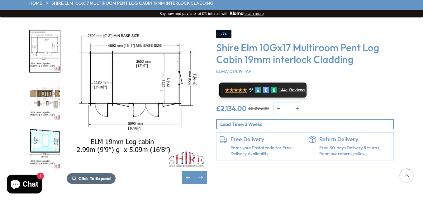 This screenshot has height=200, width=423. What do you see at coordinates (231, 108) in the screenshot?
I see `ins: £2,134.00` at bounding box center [231, 108].